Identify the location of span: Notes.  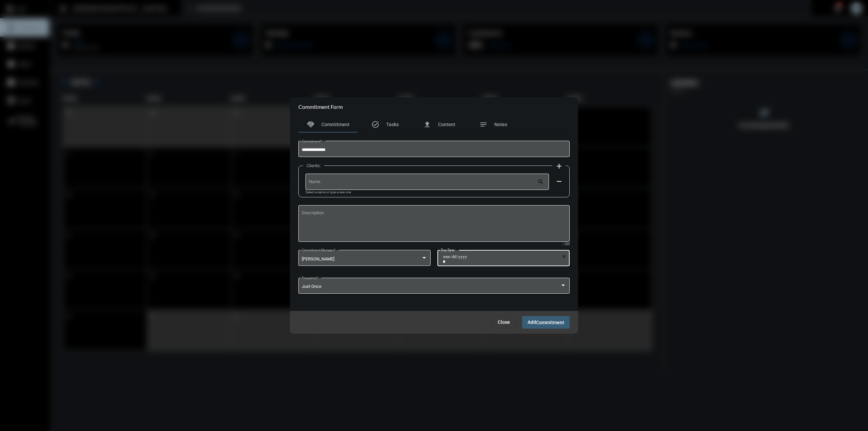
(501, 124).